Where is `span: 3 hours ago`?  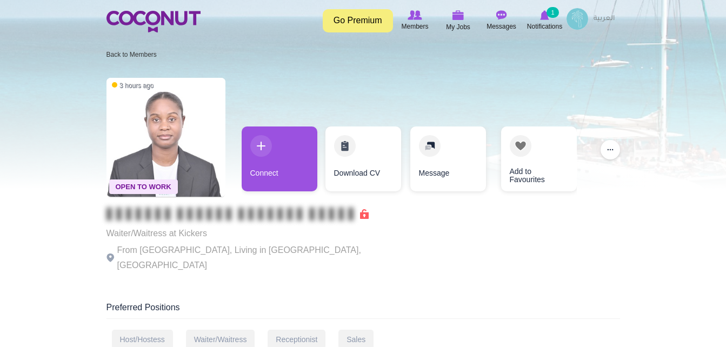
span: 3 hours ago is located at coordinates (132, 85).